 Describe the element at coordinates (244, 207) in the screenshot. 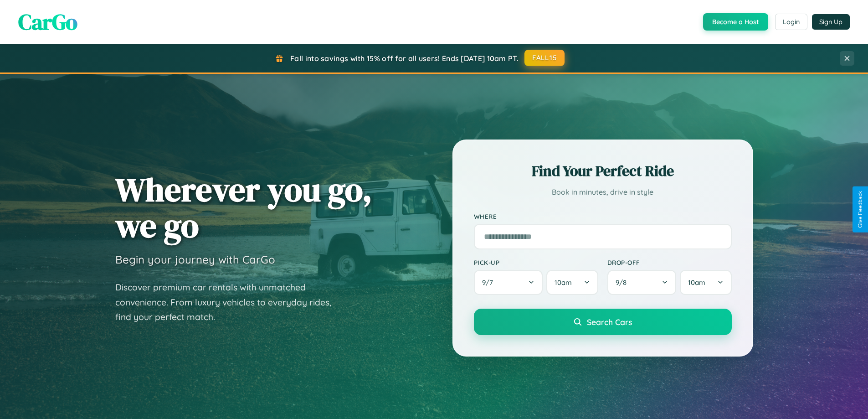

I see `h1: Wherever you go, we go` at that location.